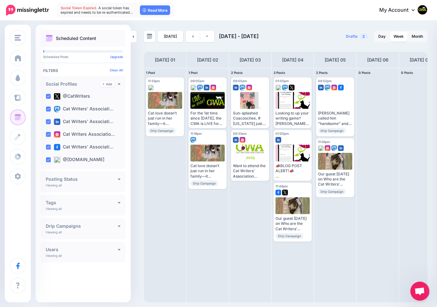 The height and width of the screenshot is (307, 437). I want to click on h4: Users, so click(82, 250).